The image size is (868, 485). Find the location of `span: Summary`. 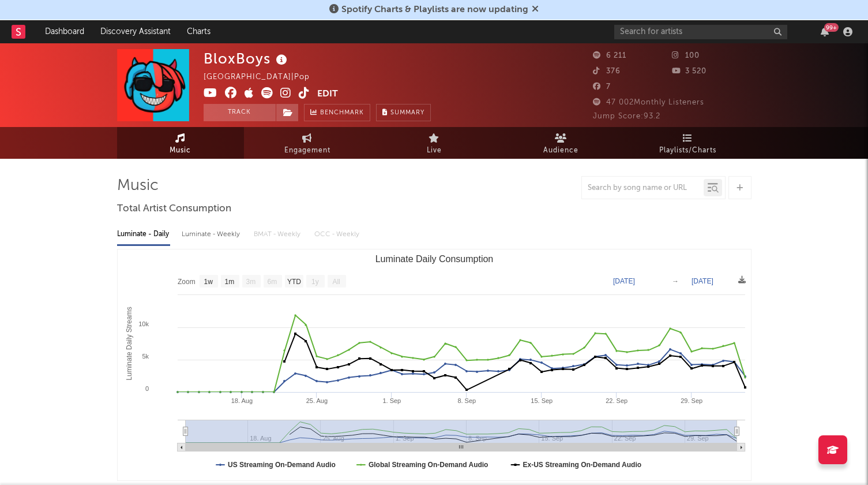

span: Summary is located at coordinates (407, 113).